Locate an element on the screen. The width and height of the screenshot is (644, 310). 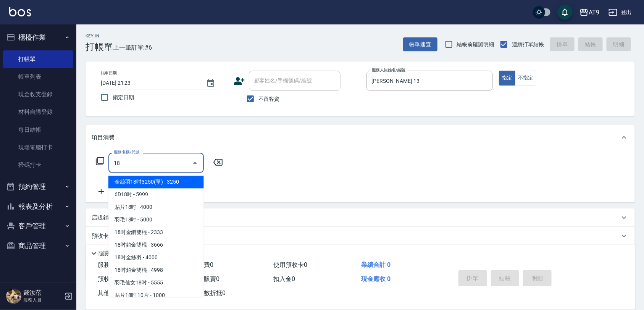
div: 項目消費 is located at coordinates (360, 137).